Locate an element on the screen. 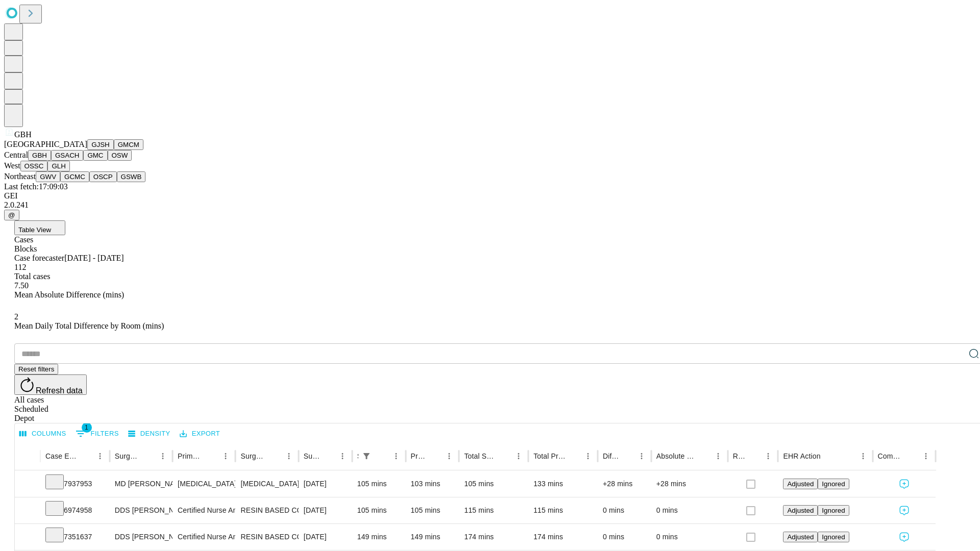  button: GSWB is located at coordinates (131, 176).